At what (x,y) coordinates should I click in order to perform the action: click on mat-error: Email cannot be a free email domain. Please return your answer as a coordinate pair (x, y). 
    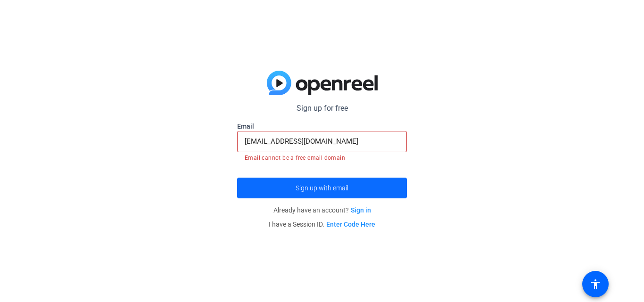
    Looking at the image, I should click on (322, 158).